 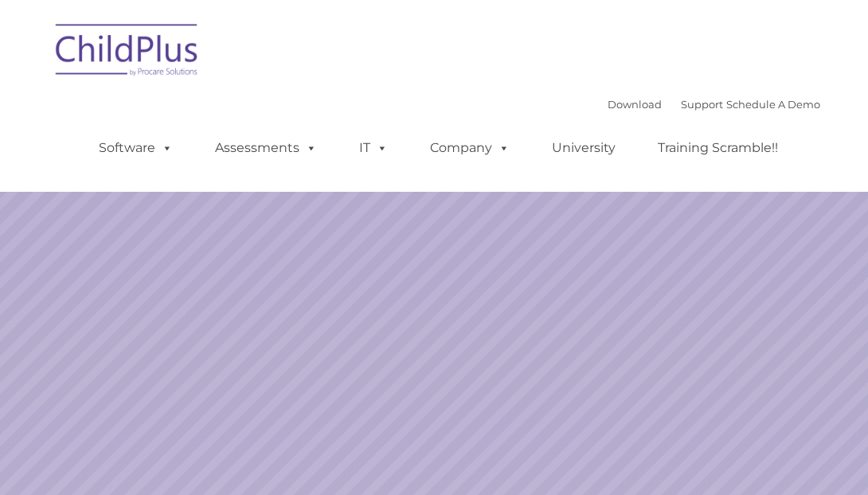 What do you see at coordinates (127, 53) in the screenshot?
I see `img: ChildPlus by Procare Solutions` at bounding box center [127, 53].